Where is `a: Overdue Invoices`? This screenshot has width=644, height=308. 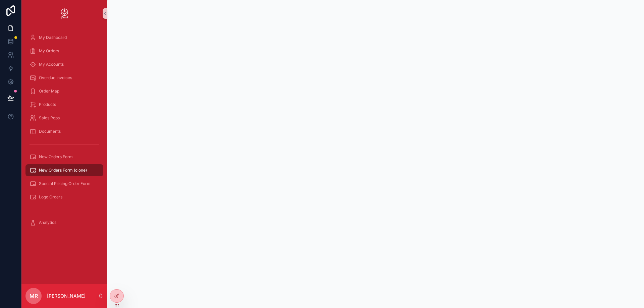 a: Overdue Invoices is located at coordinates (65, 78).